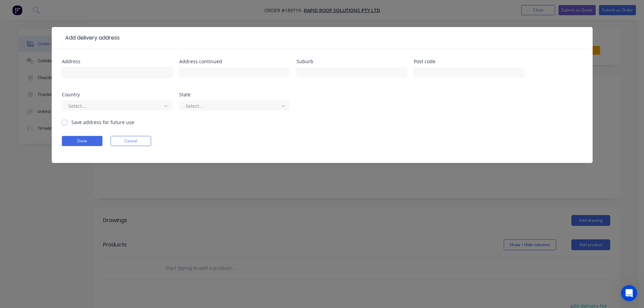  Describe the element at coordinates (117, 95) in the screenshot. I see `div: Country` at that location.